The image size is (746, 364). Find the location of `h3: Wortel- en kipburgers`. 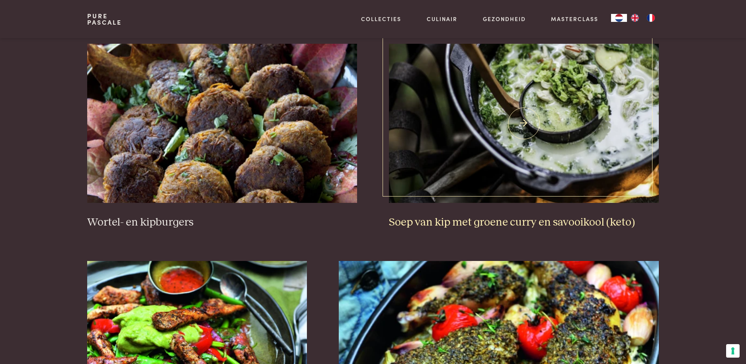

h3: Wortel- en kipburgers is located at coordinates (222, 222).